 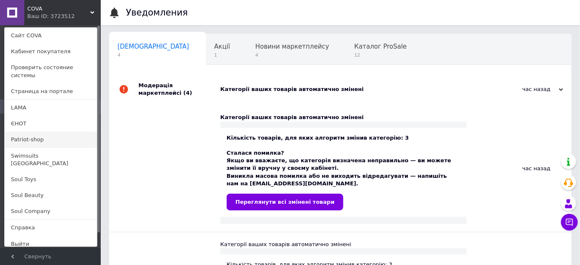 What do you see at coordinates (45, 16) in the screenshot?
I see `div: Ваш ID: 3723512` at bounding box center [45, 16].